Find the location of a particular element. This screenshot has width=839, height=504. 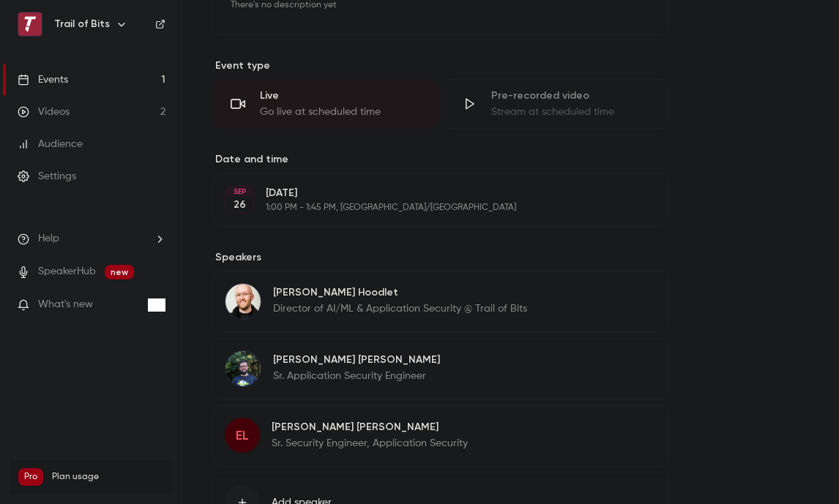

div: Audience is located at coordinates (50, 144).